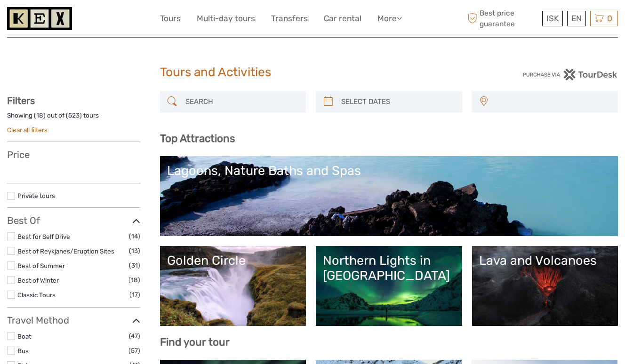 The width and height of the screenshot is (625, 364). I want to click on a: Clear all filters, so click(28, 130).